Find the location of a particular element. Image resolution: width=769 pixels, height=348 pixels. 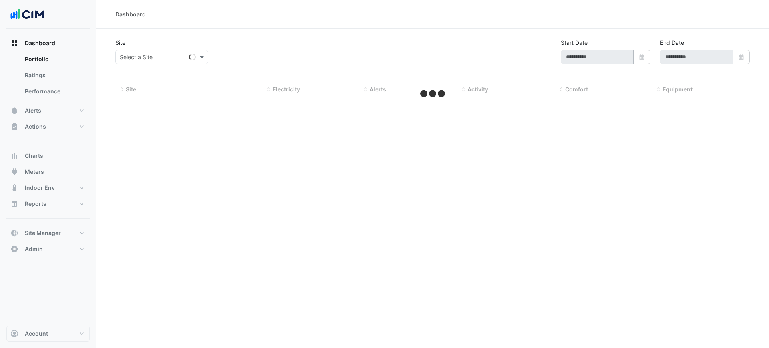

span: Comfort is located at coordinates (576, 89).